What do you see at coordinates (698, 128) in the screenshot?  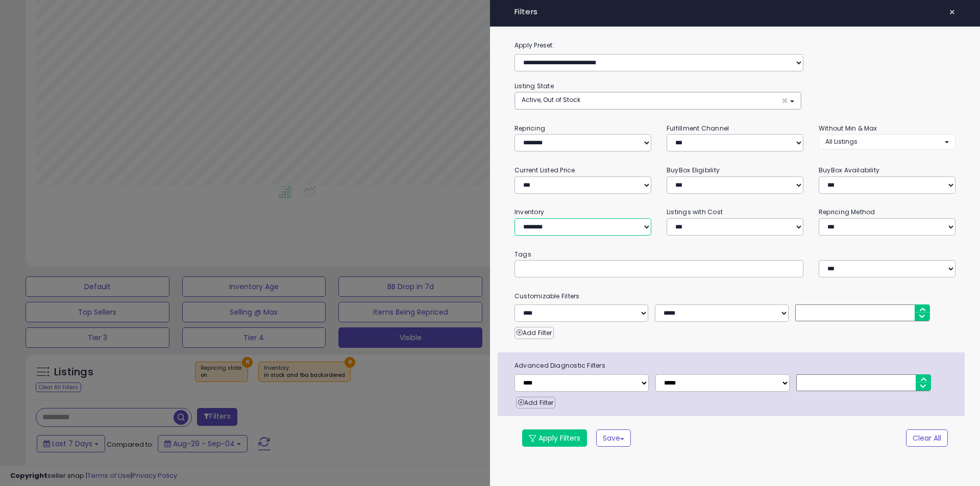 I see `small: Fulfillment Channel` at bounding box center [698, 128].